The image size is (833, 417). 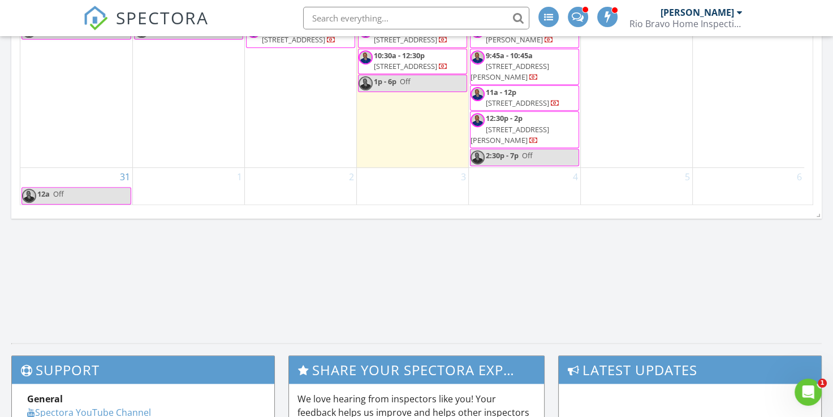 I want to click on td: Go to August 25, 2025, so click(x=188, y=85).